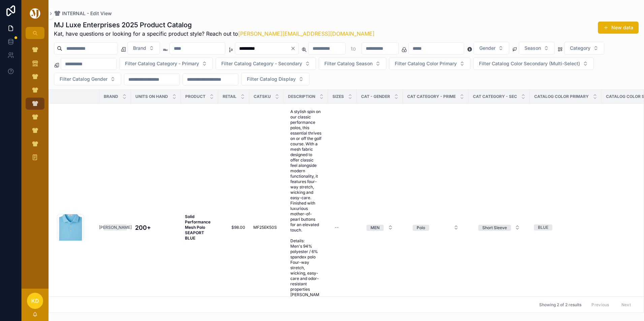 The height and width of the screenshot is (321, 644). I want to click on a: Solid Performance Mesh Polo SEAPORT BLUE, so click(199, 227).